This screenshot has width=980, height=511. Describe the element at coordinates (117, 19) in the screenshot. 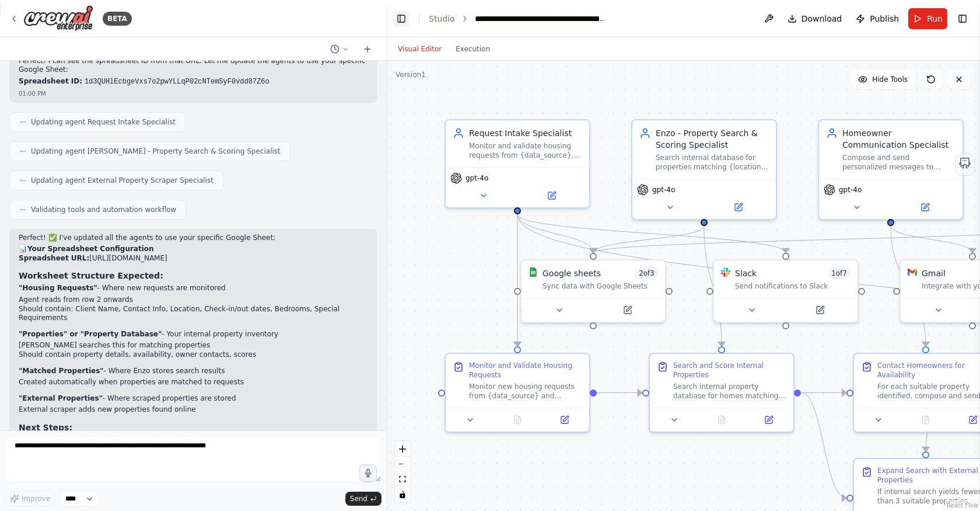

I see `div: BETA` at that location.